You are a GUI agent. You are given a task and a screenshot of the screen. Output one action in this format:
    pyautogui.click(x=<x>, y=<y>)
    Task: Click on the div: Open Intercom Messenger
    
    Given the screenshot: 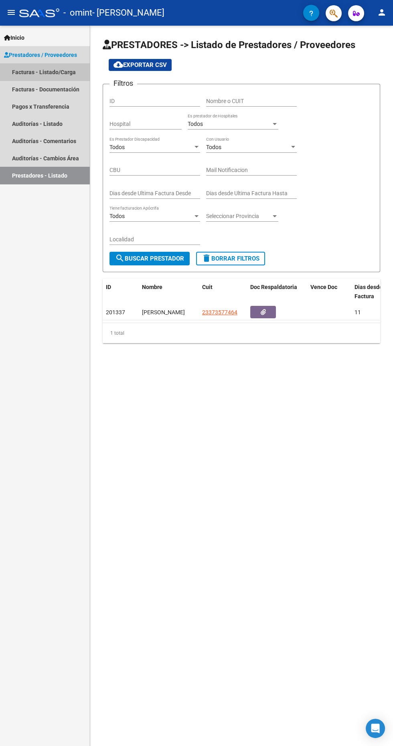 What is the action you would take?
    pyautogui.click(x=375, y=728)
    